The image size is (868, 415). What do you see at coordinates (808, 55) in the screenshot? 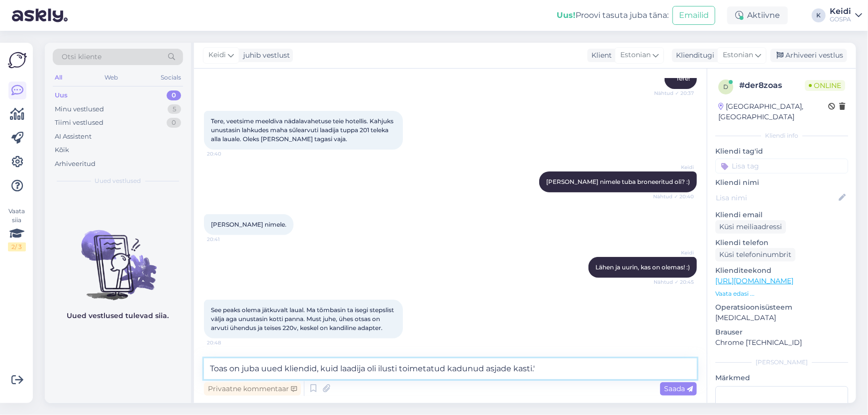
I see `div: Arhiveeri vestlus` at bounding box center [808, 55].